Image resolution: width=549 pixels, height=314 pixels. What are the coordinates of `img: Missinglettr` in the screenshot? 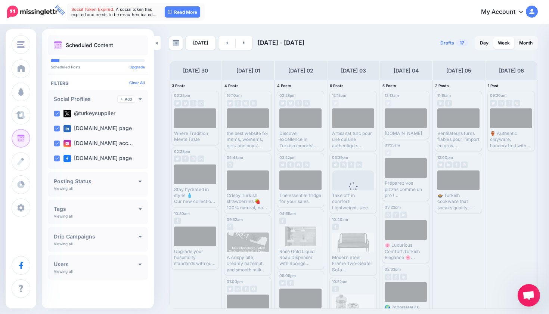 It's located at (32, 12).